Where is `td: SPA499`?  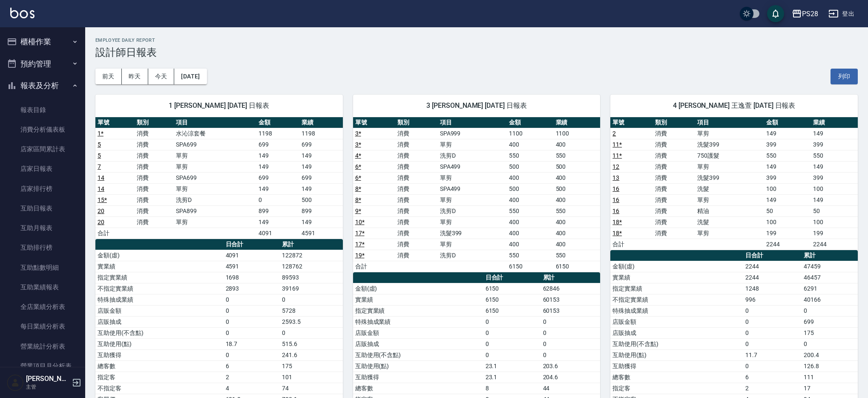
td: SPA499 is located at coordinates (472, 167).